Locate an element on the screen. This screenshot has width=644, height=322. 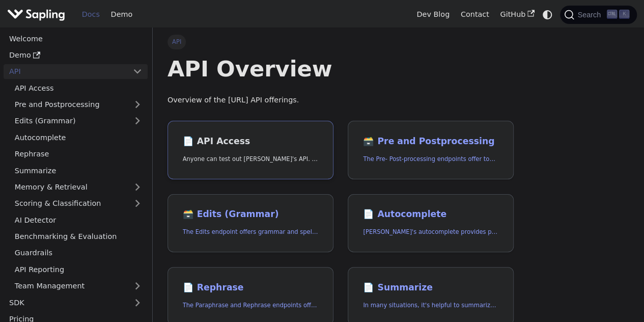
button: Switch between dark and light mode (currently system mode) is located at coordinates (547, 14).